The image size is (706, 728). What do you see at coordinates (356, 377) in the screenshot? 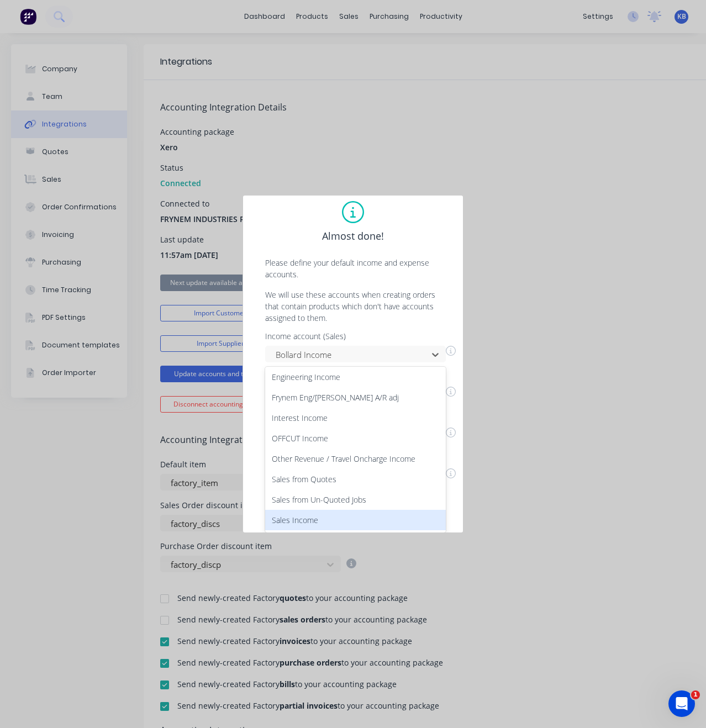
I see `div: Engineering Income` at bounding box center [356, 377].